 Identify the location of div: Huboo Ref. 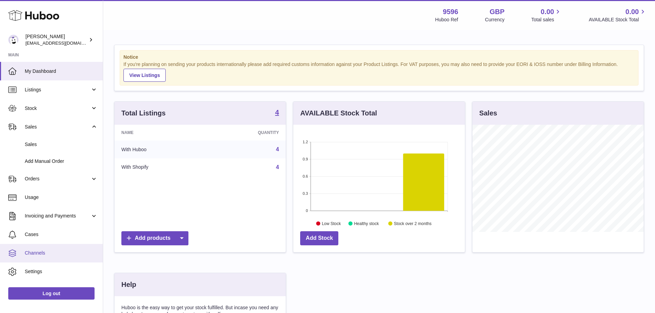
(446, 20).